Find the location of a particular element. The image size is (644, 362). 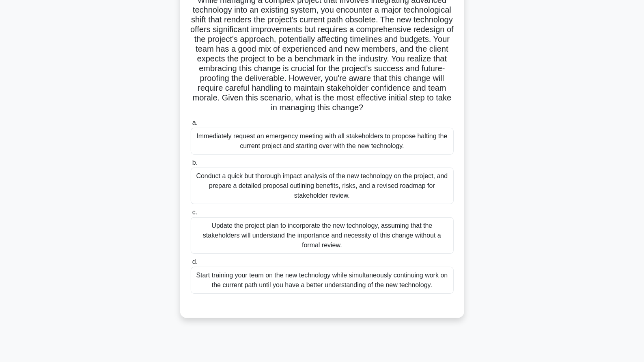

div: Update the project plan to incorporate the new technology, assuming that the stakeholders will un... is located at coordinates (322, 235).